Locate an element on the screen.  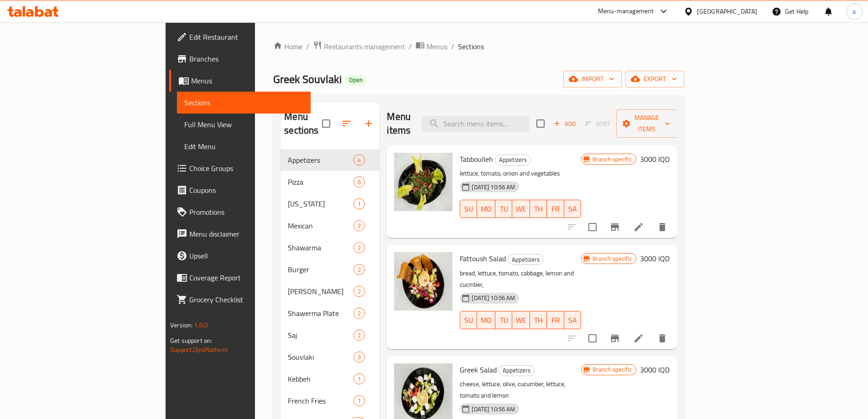
button: delete is located at coordinates (662, 338).